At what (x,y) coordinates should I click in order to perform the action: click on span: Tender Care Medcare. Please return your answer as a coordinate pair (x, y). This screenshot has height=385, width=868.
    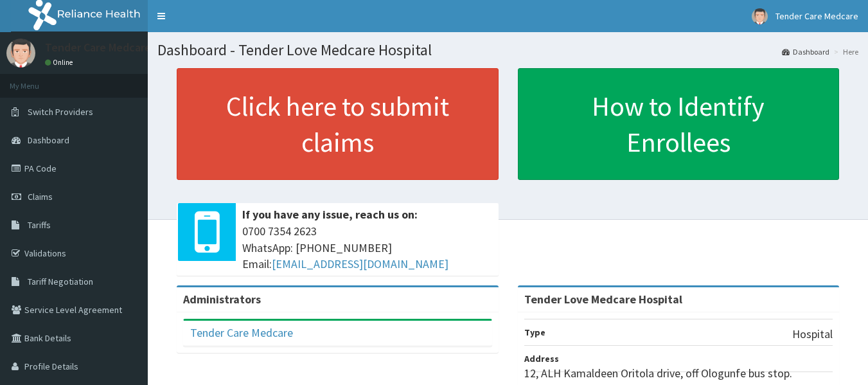
    Looking at the image, I should click on (817, 16).